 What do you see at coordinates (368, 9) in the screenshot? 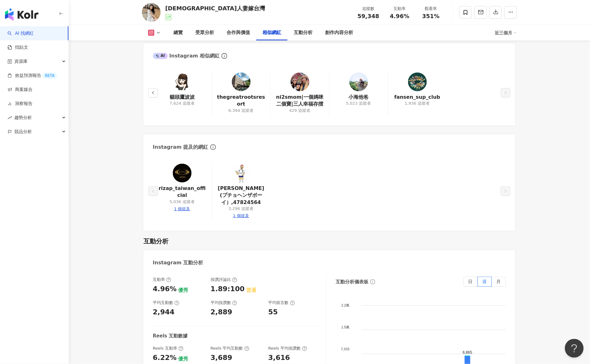
I see `div: 追蹤數` at bounding box center [368, 9].